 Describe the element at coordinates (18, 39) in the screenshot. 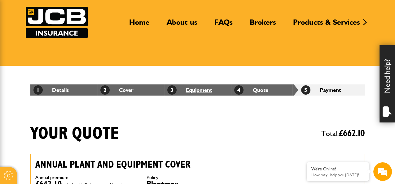

I see `img: d_20077148190_company_1631870298795_20077148190` at that location.